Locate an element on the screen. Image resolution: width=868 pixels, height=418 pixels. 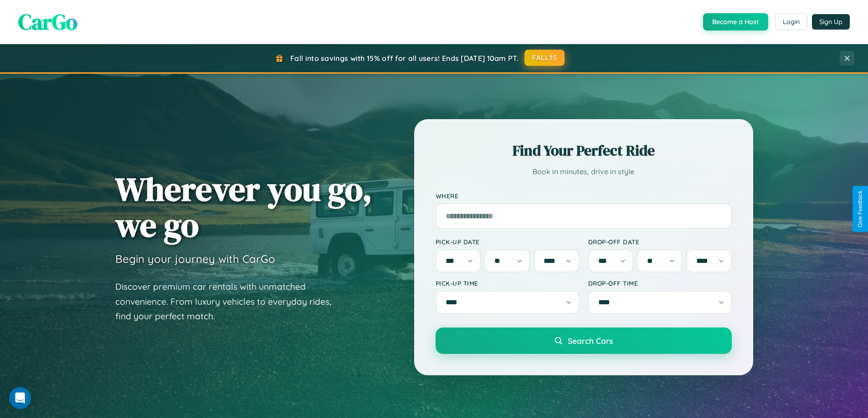
div: Open Intercom Messenger is located at coordinates (20, 399).